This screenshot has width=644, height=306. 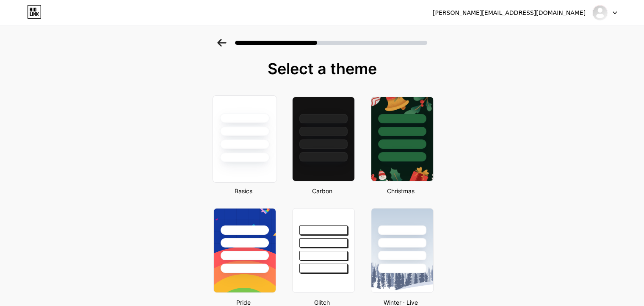 I want to click on div: Carbon, so click(x=322, y=191).